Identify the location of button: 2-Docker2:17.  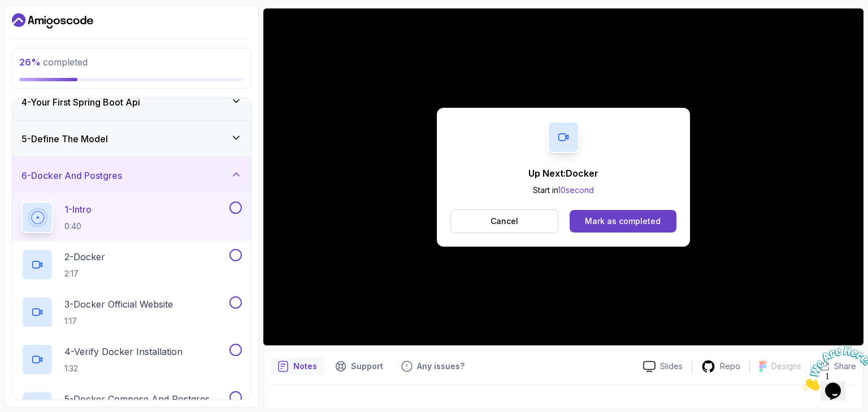
(131, 264).